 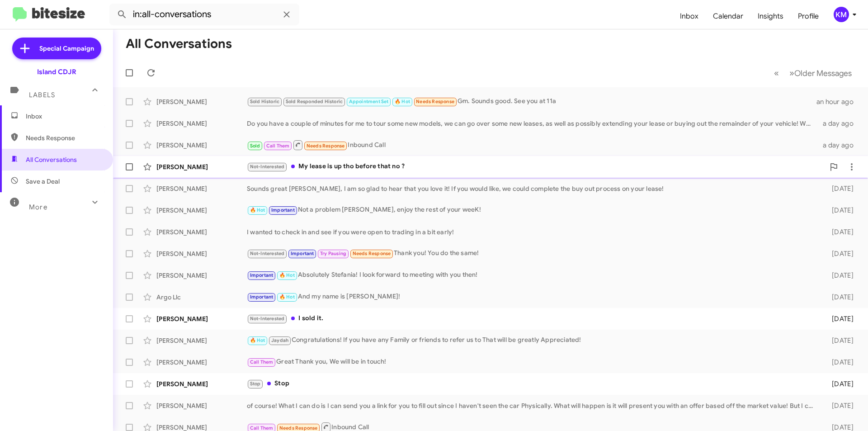 What do you see at coordinates (532, 123) in the screenshot?
I see `div: Do you have a couple of minutes for me to tour some new models, we can go over some new leases, a...` at bounding box center [532, 123].